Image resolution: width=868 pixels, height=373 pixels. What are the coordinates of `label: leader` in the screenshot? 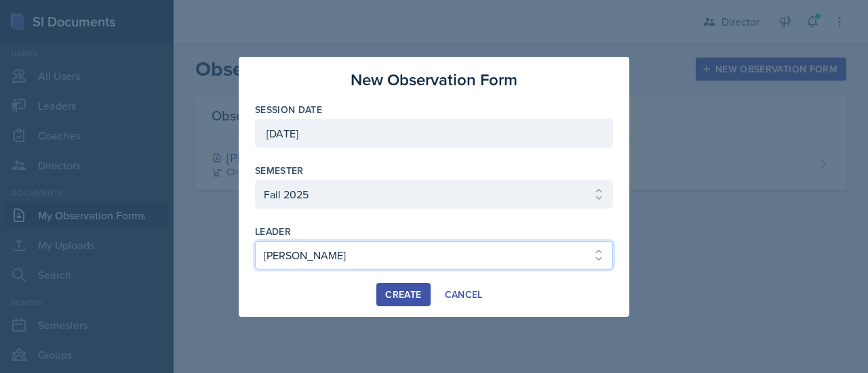 It's located at (273, 232).